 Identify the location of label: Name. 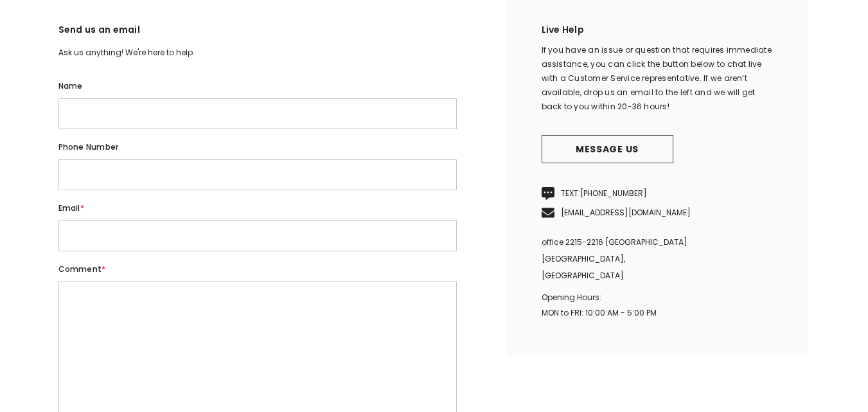
(258, 86).